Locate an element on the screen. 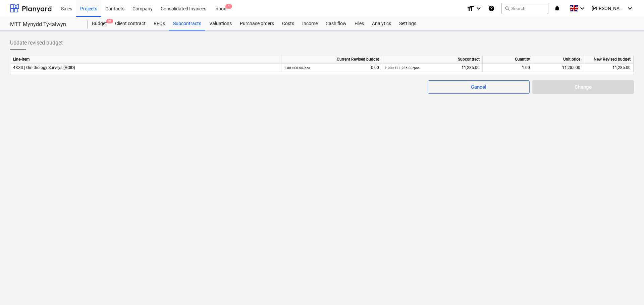 This screenshot has width=644, height=305. i: Knowledge base is located at coordinates (491, 9).